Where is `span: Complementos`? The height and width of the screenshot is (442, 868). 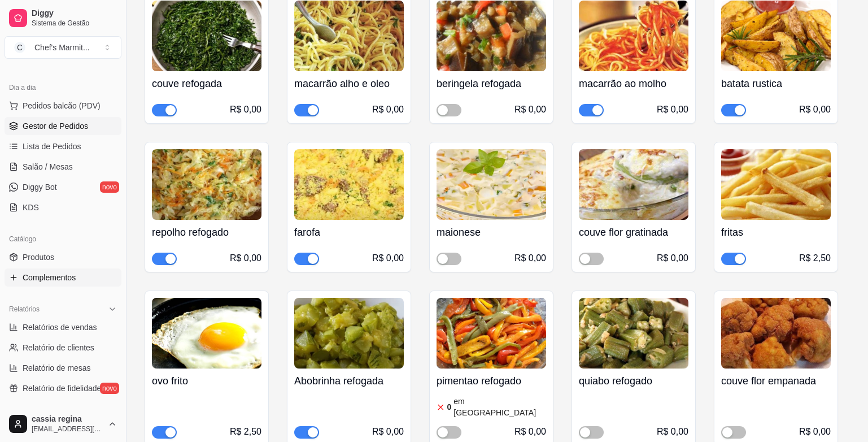
span: Complementos is located at coordinates (49, 278).